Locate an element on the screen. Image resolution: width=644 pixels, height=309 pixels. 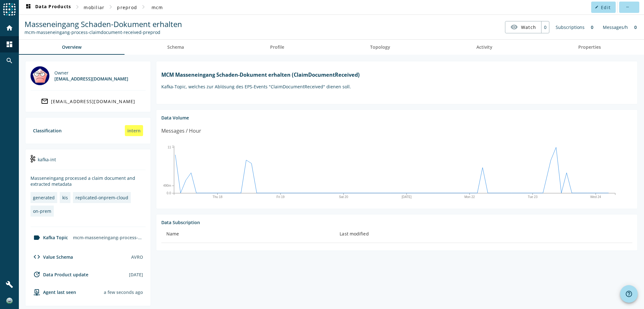
span: Data Products is located at coordinates (48, 7).